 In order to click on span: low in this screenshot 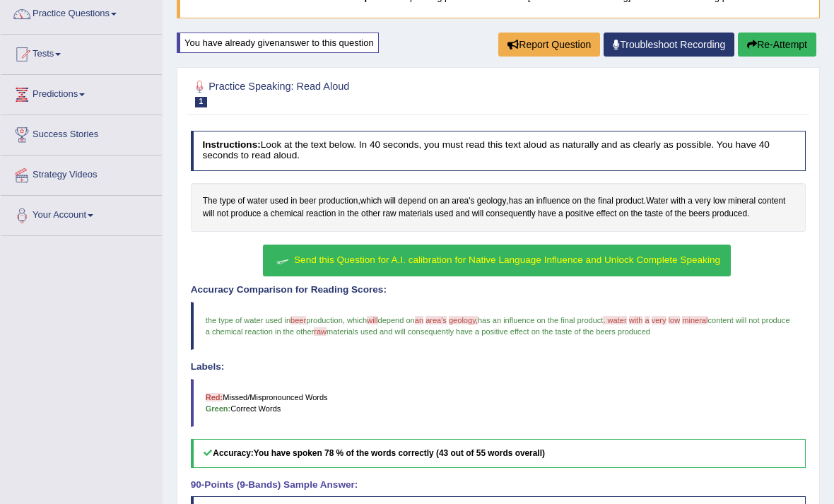, I will do `click(675, 320)`.